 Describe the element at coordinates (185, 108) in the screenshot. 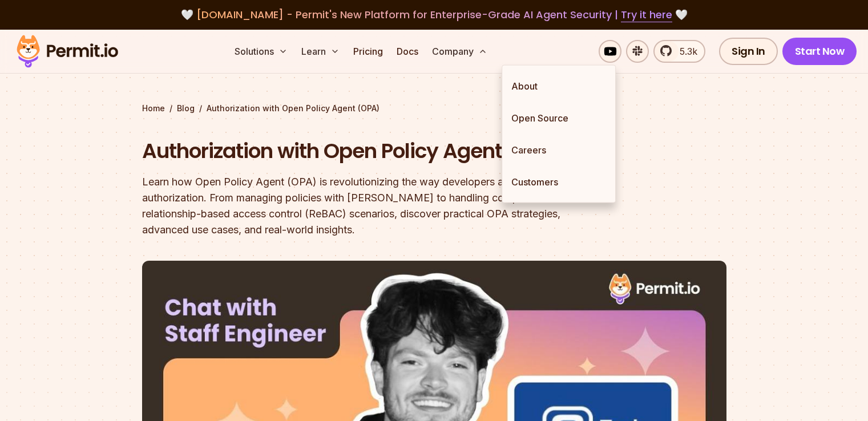

I see `a: Blog` at that location.